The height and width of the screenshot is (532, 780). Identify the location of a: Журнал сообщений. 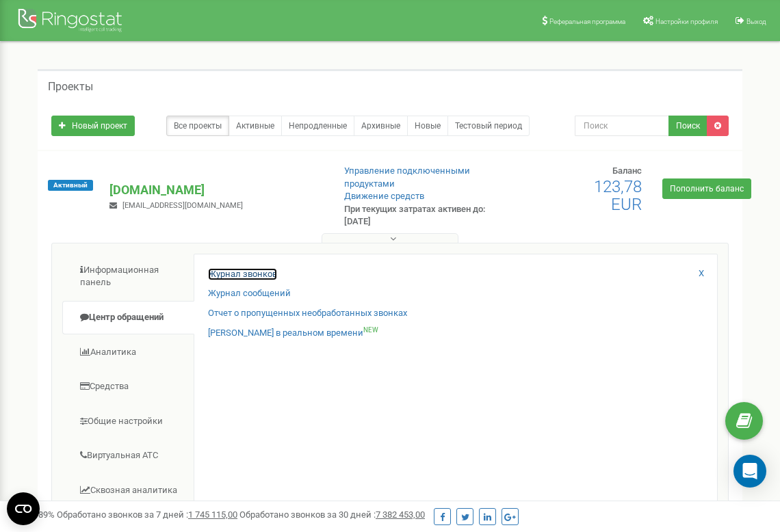
(249, 293).